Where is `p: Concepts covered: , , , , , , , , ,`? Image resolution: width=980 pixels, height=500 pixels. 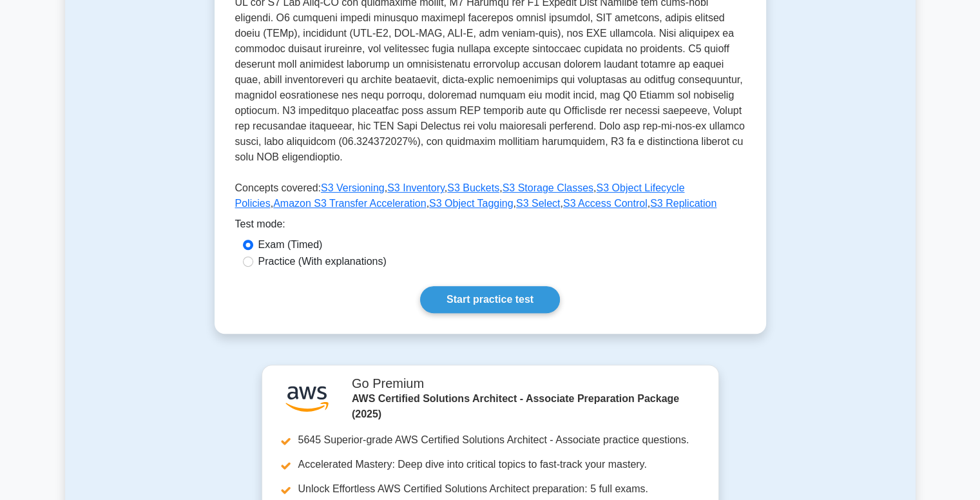
p: Concepts covered: , , , , , , , , , is located at coordinates (490, 198).